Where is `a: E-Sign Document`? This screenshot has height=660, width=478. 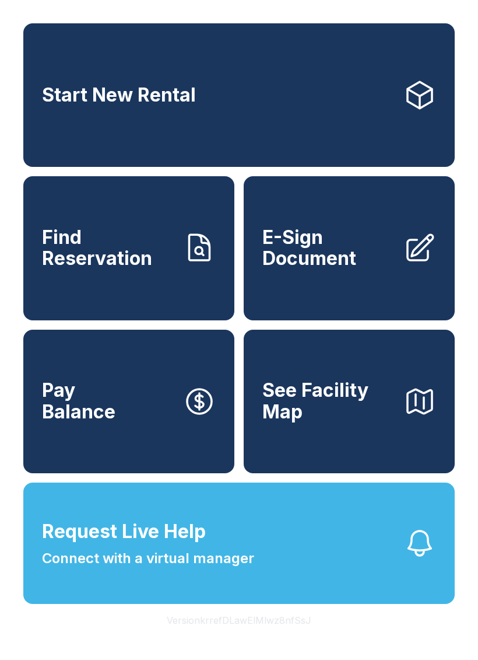 a: E-Sign Document is located at coordinates (350, 248).